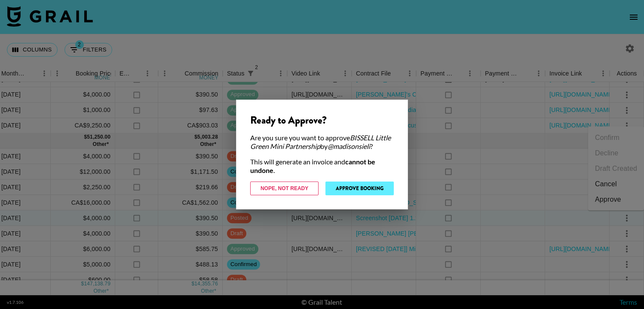  Describe the element at coordinates (284, 189) in the screenshot. I see `button: Nope, Not Ready` at that location.